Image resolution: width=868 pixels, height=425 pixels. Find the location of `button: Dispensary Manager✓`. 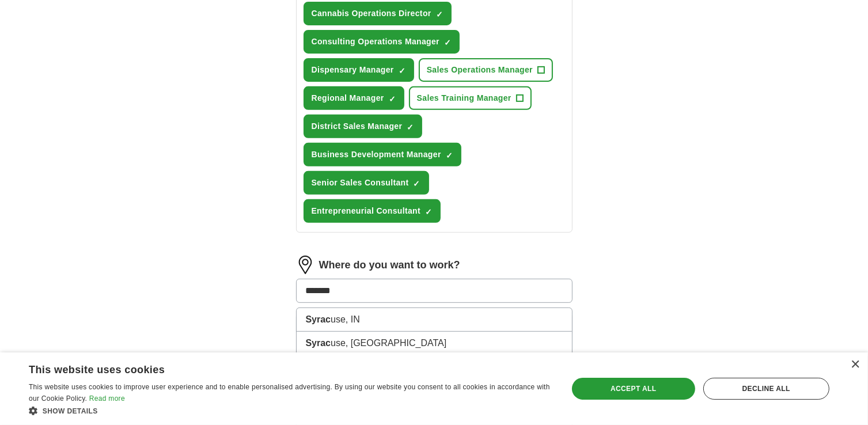

button: Dispensary Manager✓ is located at coordinates (359, 70).